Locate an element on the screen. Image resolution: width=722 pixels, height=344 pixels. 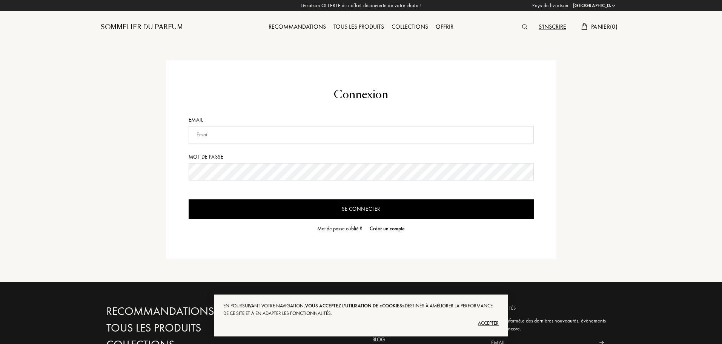
div: Accepter is located at coordinates (361, 323).